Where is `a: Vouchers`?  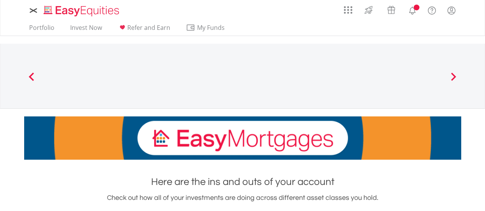
a: Vouchers is located at coordinates (391, 9).